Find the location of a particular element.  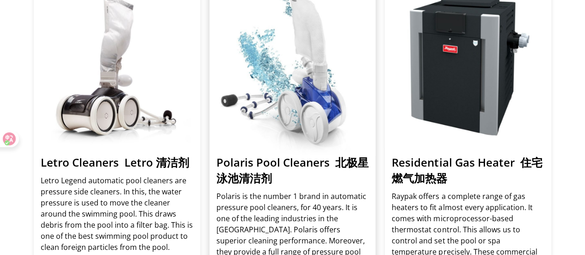

font: 住宅燃气加热器 is located at coordinates (466, 170).